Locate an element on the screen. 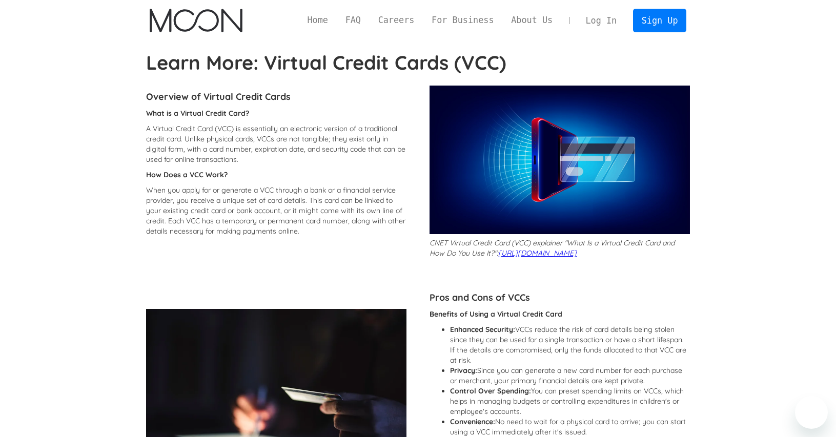 The width and height of the screenshot is (836, 437). strong: Privacy: is located at coordinates (463, 371).